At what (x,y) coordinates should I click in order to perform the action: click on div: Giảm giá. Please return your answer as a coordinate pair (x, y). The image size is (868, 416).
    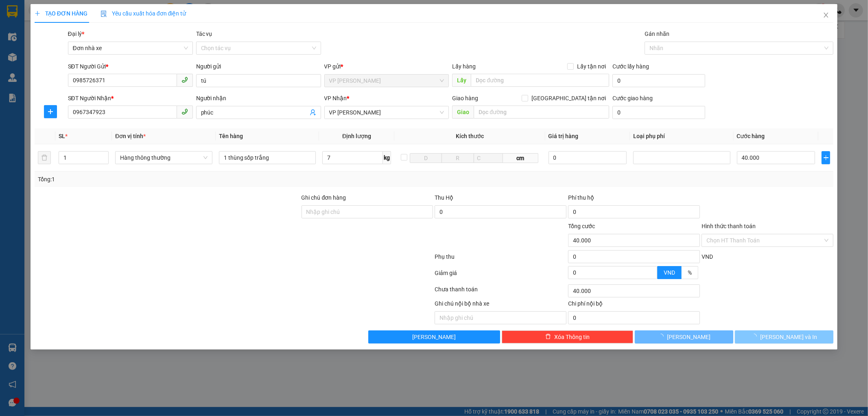
    Looking at the image, I should click on (501, 275).